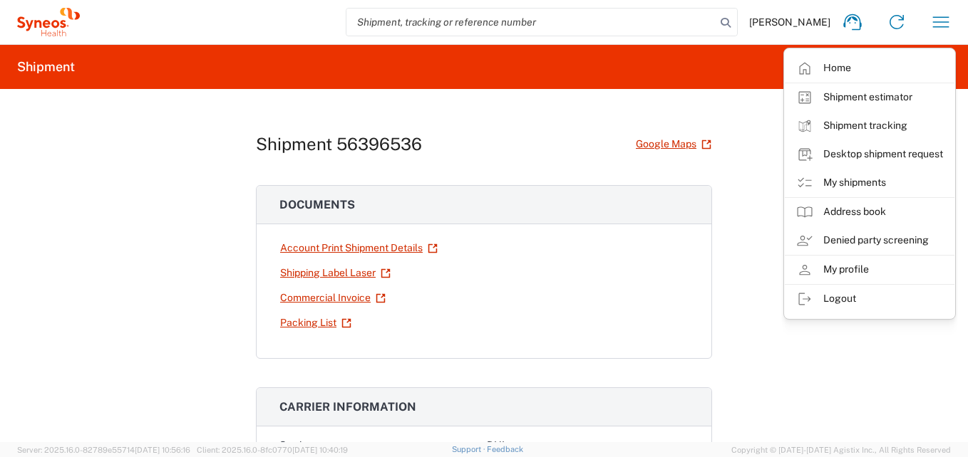 Image resolution: width=968 pixels, height=457 pixels. What do you see at coordinates (272, 450) in the screenshot?
I see `span: Client: 2025.16.0-8fc0770` at bounding box center [272, 450].